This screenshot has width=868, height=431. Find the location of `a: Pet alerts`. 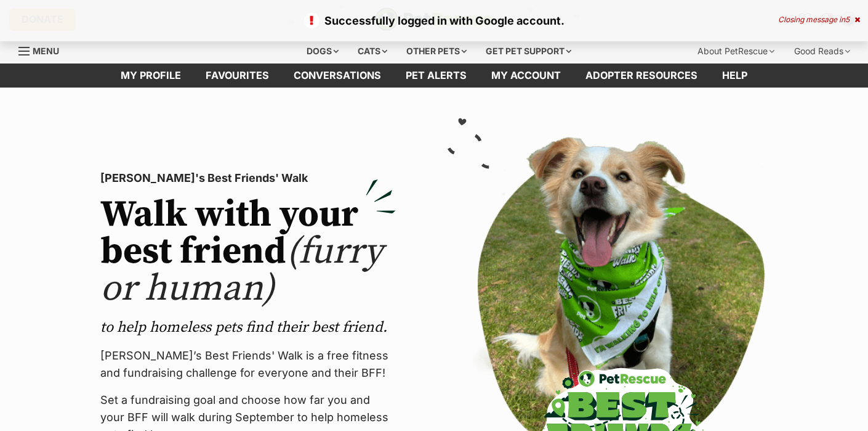

a: Pet alerts is located at coordinates (436, 75).